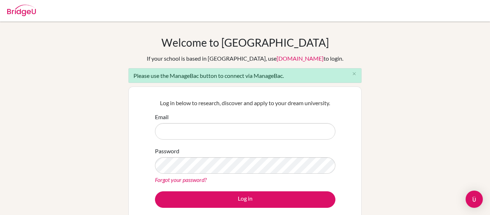  I want to click on button: Close, so click(354, 74).